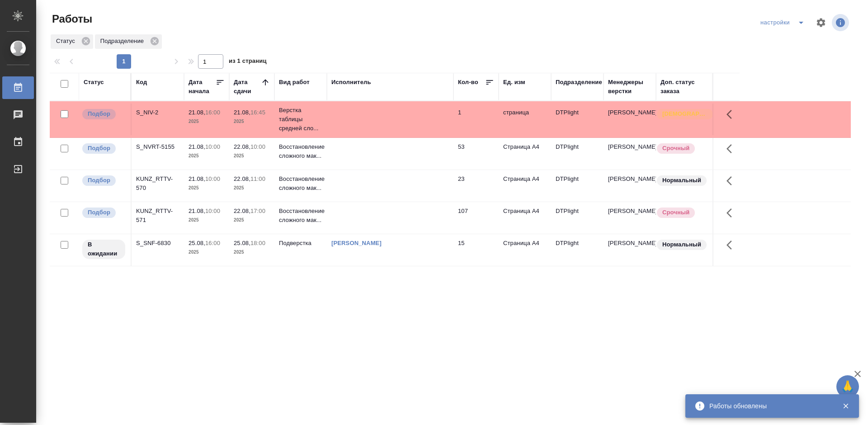  I want to click on div: Менеджеры верстки, so click(630, 87).